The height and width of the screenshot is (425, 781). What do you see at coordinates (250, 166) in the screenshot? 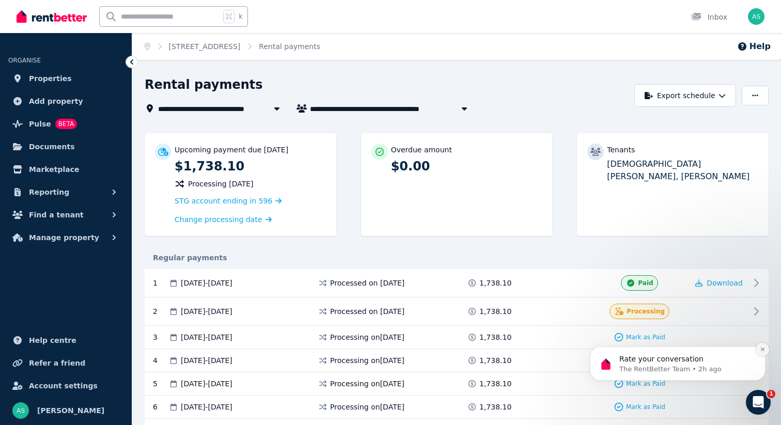
I see `p: $1,738.10` at bounding box center [250, 166].